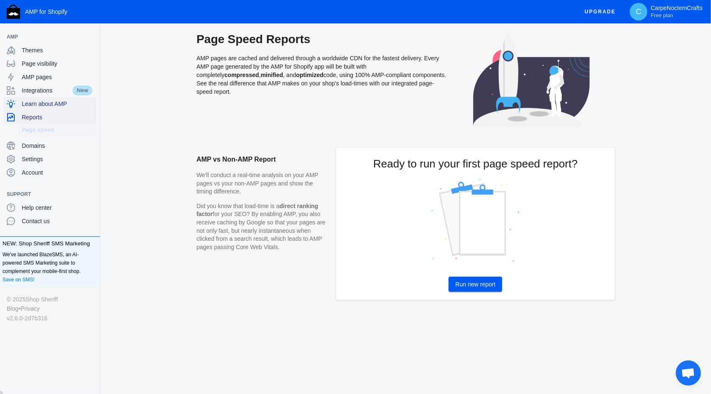 The height and width of the screenshot is (394, 711). What do you see at coordinates (50, 90) in the screenshot?
I see `a: IntegrationsNew` at bounding box center [50, 90].